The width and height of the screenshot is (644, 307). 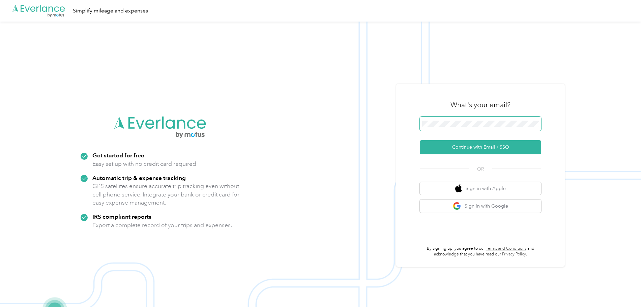 I want to click on p: Easy set up with no credit card required, so click(x=144, y=164).